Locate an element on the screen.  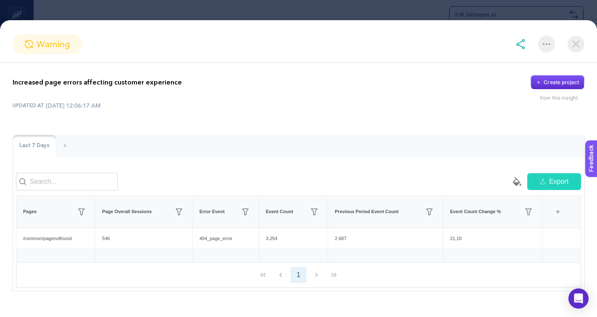
input: Search... is located at coordinates (67, 182).